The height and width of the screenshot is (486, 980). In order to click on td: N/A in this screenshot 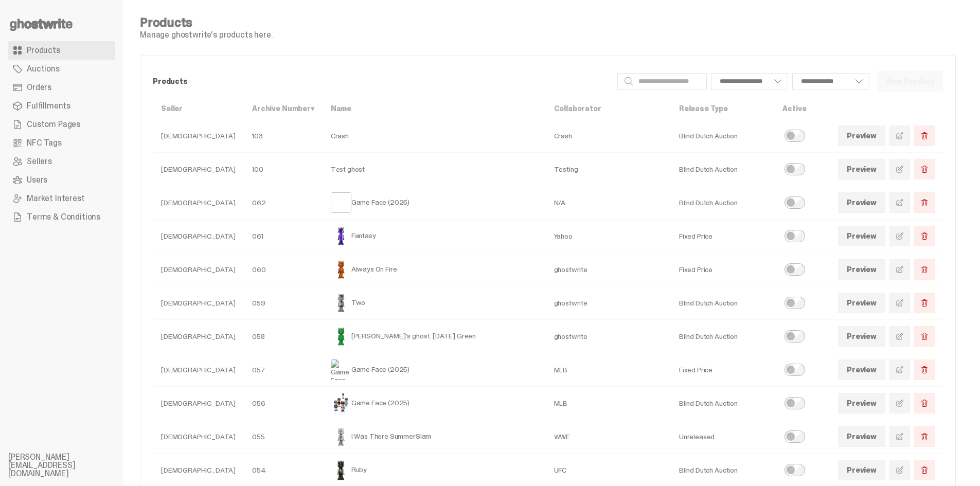, I will do `click(608, 202)`.